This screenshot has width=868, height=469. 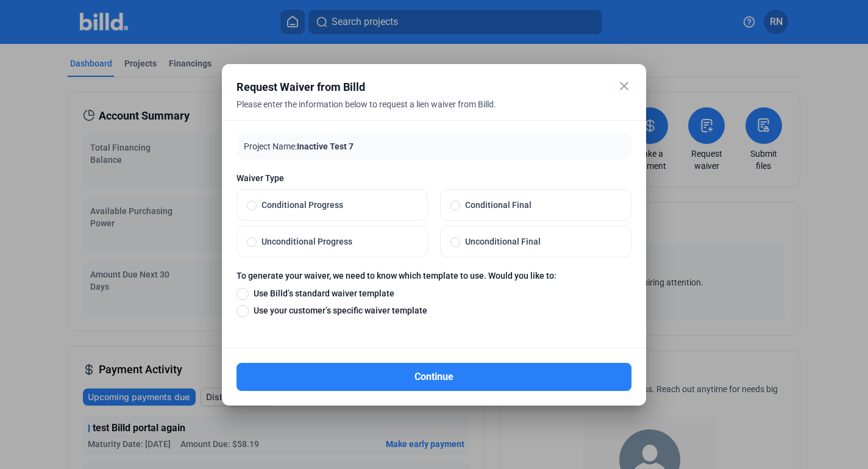 What do you see at coordinates (541, 205) in the screenshot?
I see `span: Conditional Final` at bounding box center [541, 205].